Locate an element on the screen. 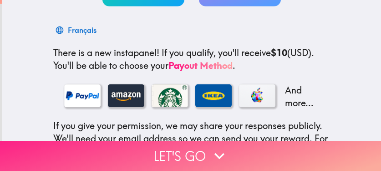 This screenshot has width=381, height=171. button: Français is located at coordinates (77, 30).